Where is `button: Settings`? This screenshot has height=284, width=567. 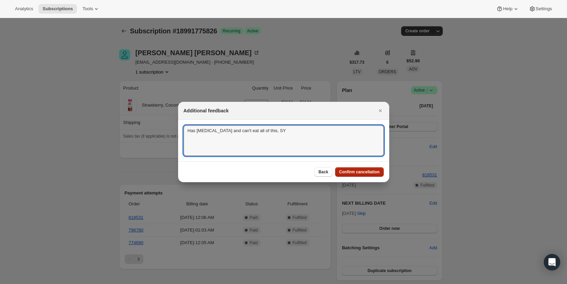
button: Settings is located at coordinates (541, 9).